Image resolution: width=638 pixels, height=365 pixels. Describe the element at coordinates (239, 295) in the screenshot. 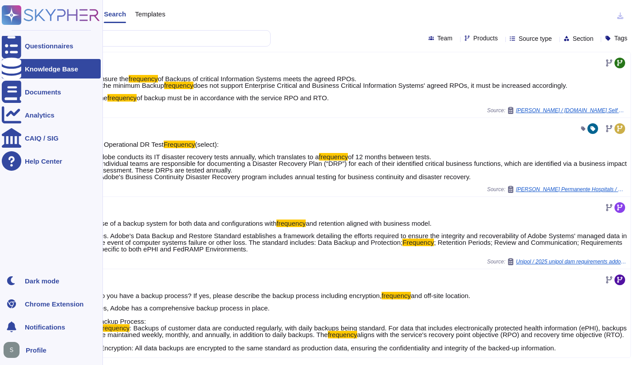

I see `span: Do you have a backup process? If yes, please describe the backup process including encryption,` at that location.